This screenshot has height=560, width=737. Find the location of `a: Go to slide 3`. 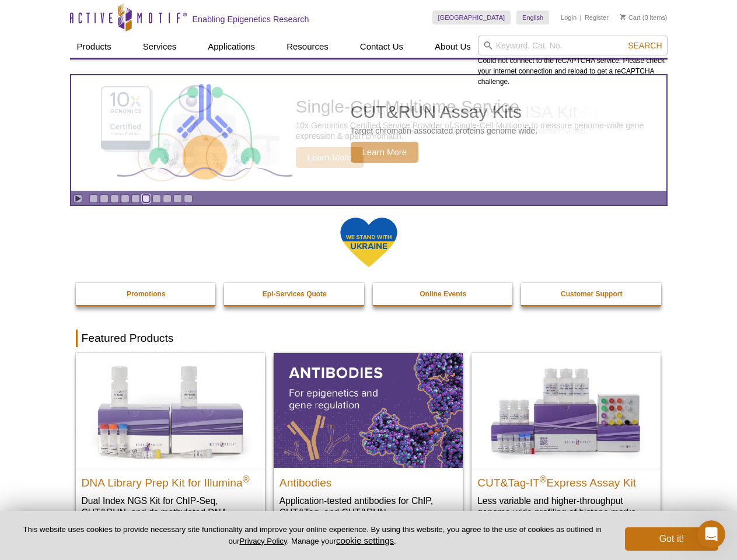

a: Go to slide 3 is located at coordinates (115, 198).